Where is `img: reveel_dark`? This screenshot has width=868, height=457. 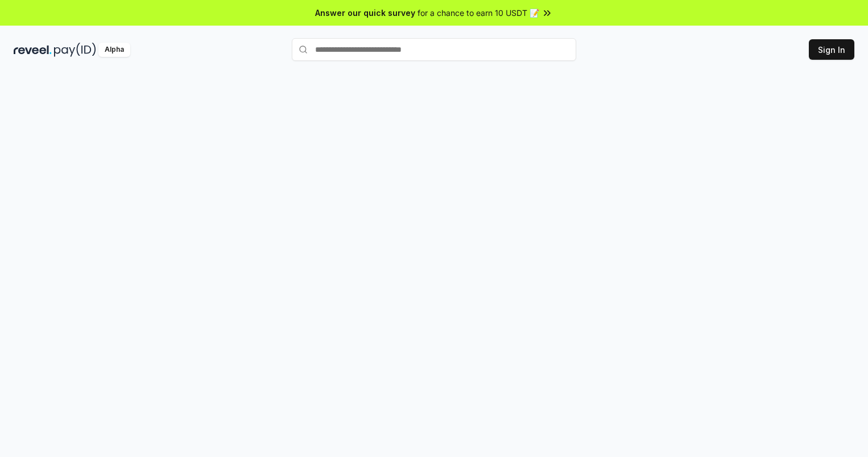 img: reveel_dark is located at coordinates (32, 49).